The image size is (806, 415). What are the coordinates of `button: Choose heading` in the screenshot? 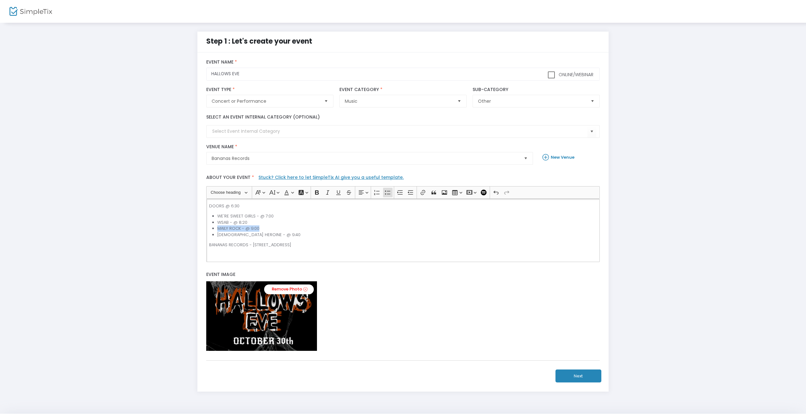 It's located at (229, 192).